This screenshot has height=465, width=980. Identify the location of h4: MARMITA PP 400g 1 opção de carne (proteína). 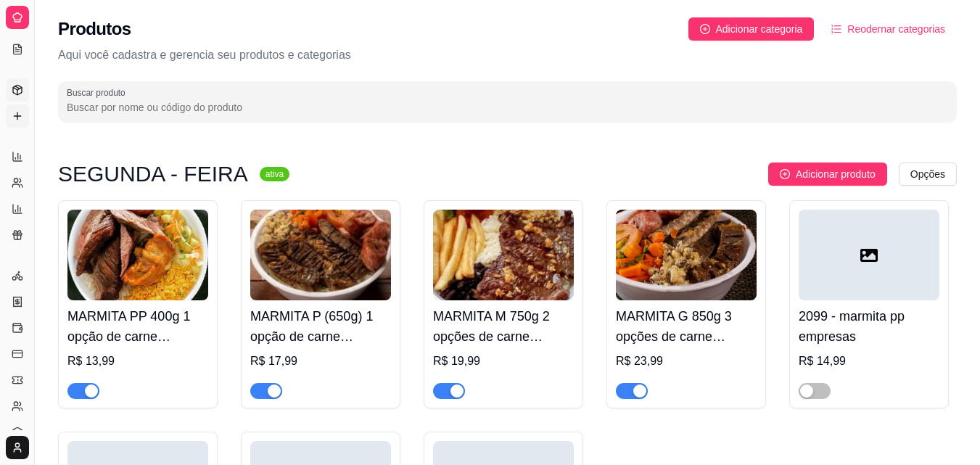
(138, 327).